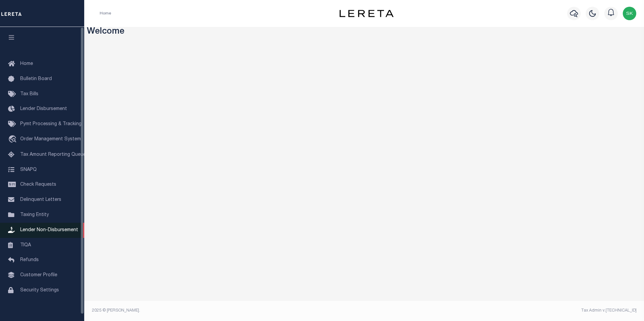 The height and width of the screenshot is (321, 644). I want to click on span: Customer Profile, so click(39, 275).